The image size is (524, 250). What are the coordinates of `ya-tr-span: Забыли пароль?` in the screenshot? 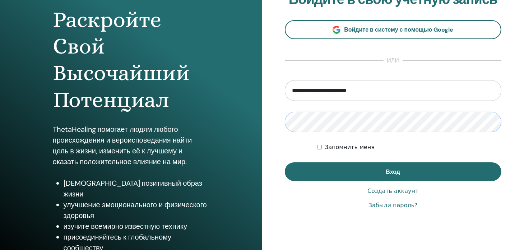 It's located at (393, 205).